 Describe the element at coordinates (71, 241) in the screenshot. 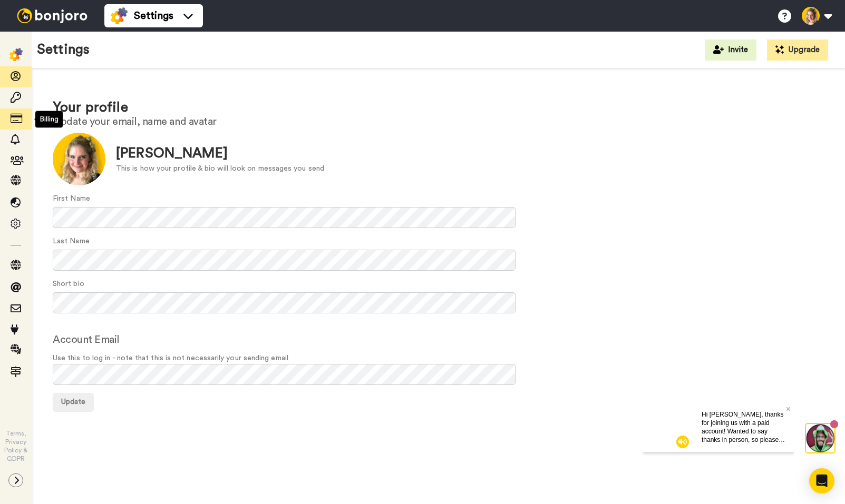

I see `label: Last Name` at that location.